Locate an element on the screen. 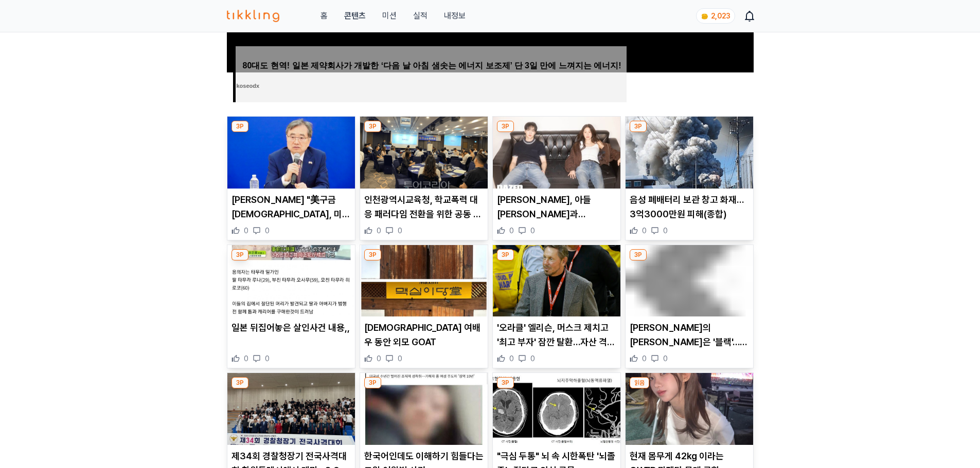 The height and width of the screenshot is (468, 980). img: '오라클' 엘리슨, 머스크 제치고 '최고 부자' 잠깐 탈환…자산 격차는 is located at coordinates (557, 281).